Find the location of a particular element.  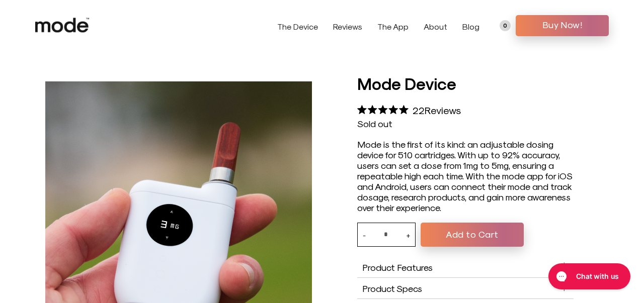

span: Buy Now! is located at coordinates (562, 25).